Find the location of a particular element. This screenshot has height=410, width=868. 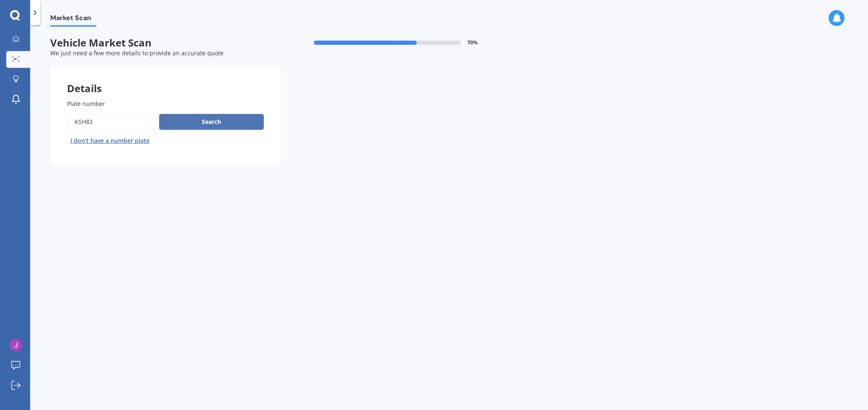

span: 70 % is located at coordinates (472, 43).